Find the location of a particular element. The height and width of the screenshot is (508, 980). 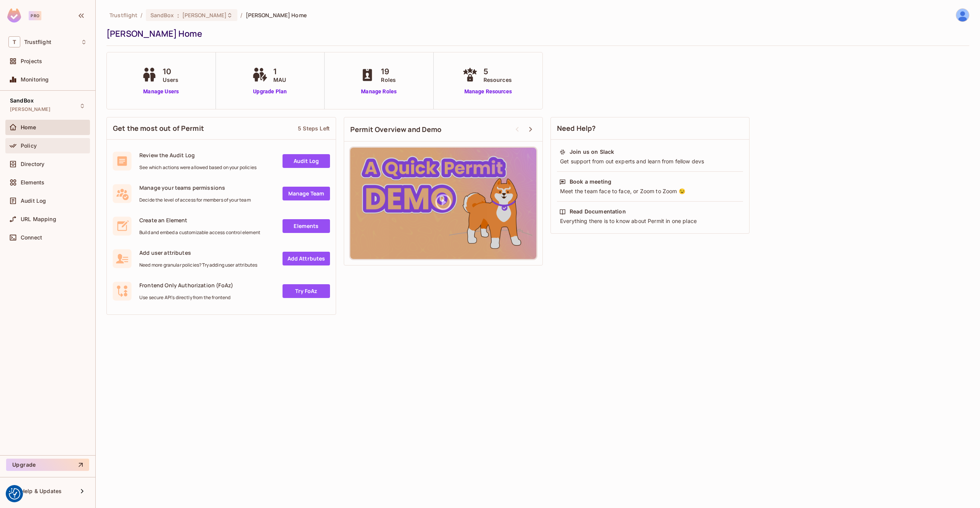

span: 5 is located at coordinates (498, 71).